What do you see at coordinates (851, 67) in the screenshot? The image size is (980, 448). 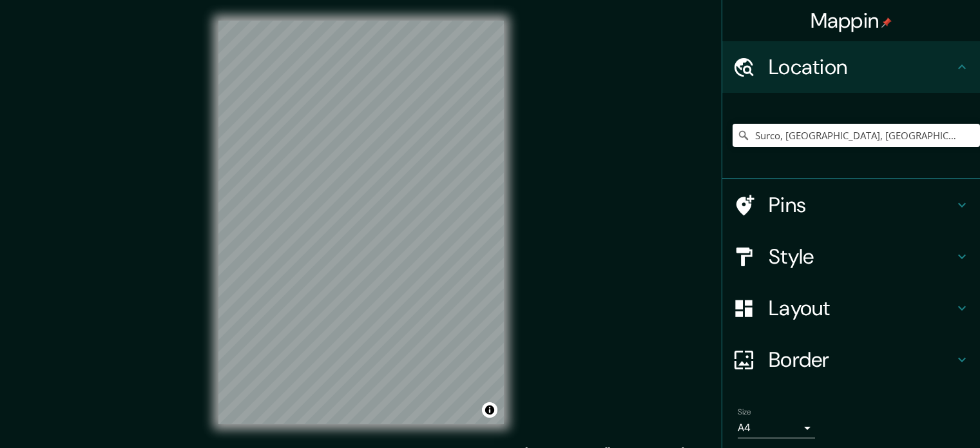 I see `div: Location` at bounding box center [851, 67].